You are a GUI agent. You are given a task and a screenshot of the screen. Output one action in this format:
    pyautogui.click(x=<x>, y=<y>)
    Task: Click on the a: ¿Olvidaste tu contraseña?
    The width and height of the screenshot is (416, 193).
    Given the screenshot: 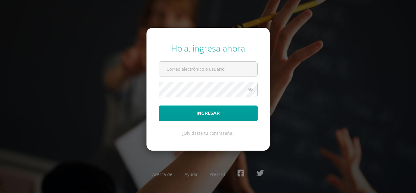 What is the action you would take?
    pyautogui.click(x=208, y=133)
    